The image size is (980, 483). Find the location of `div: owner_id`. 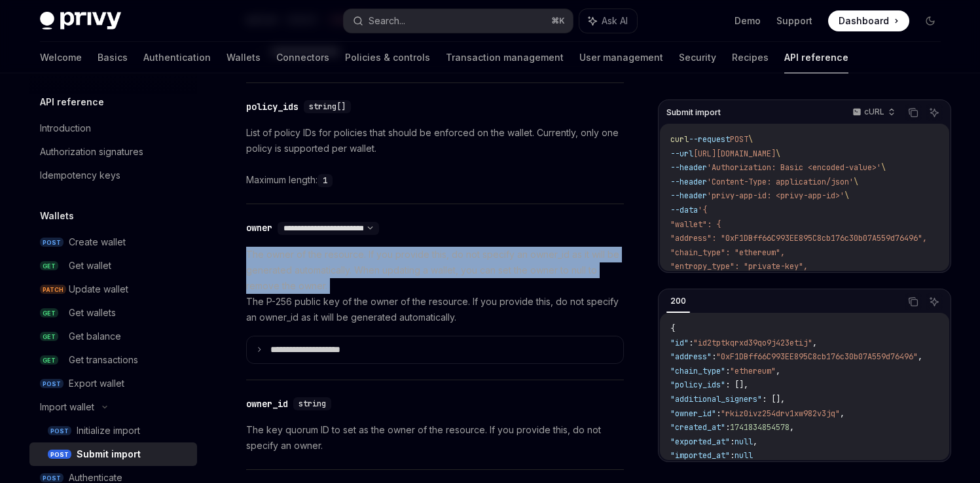

div: owner_id is located at coordinates (267, 404).